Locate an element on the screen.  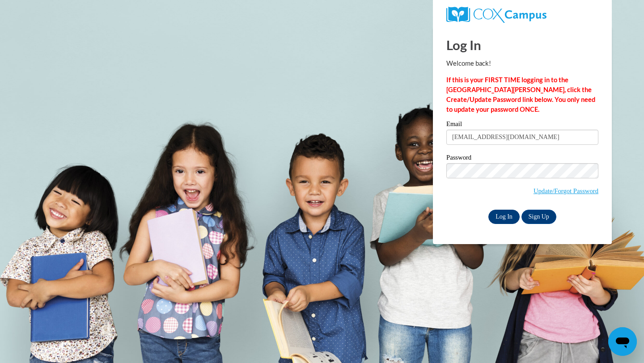
label: Password is located at coordinates (523, 159).